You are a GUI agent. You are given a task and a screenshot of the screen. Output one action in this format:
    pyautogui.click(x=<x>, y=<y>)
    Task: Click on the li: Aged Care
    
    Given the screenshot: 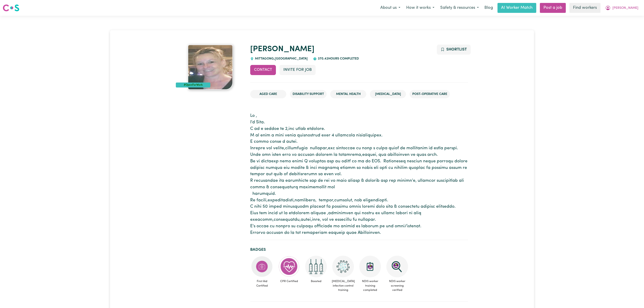 What is the action you would take?
    pyautogui.click(x=268, y=94)
    